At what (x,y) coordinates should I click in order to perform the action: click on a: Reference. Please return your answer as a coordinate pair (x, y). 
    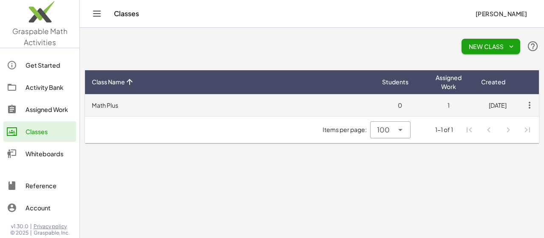
    Looking at the image, I should click on (40, 185).